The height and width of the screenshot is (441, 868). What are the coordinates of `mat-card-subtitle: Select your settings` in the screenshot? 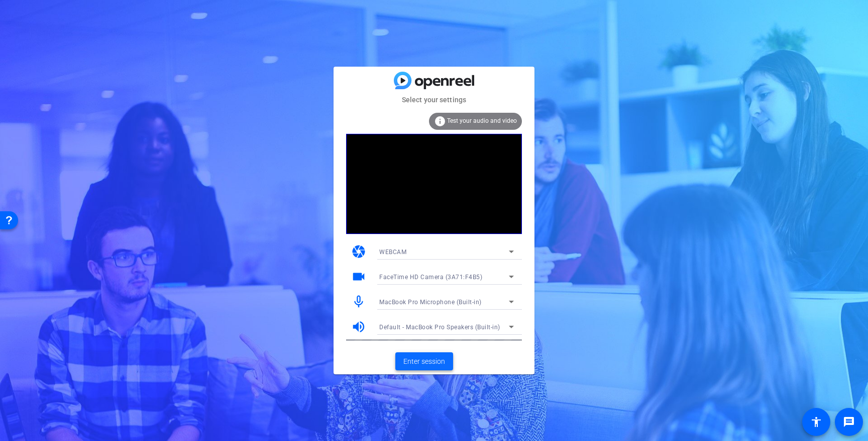 It's located at (434, 100).